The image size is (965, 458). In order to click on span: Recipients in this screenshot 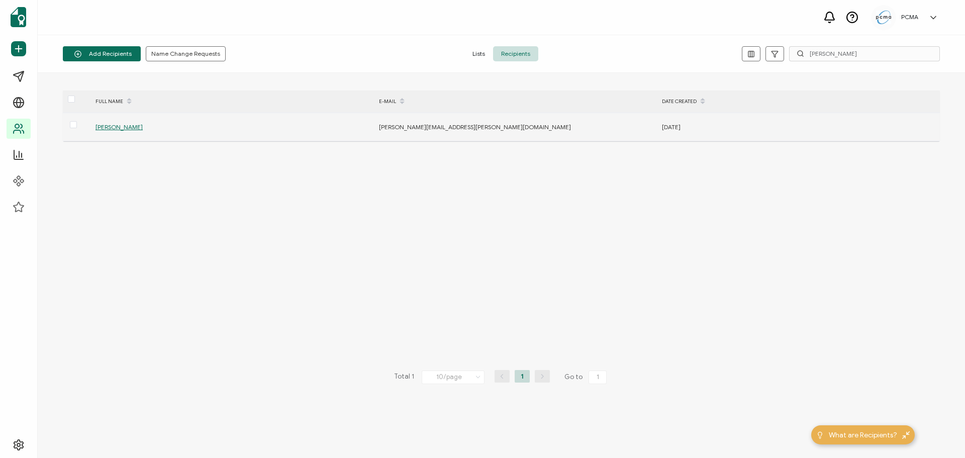, I will do `click(516, 54)`.